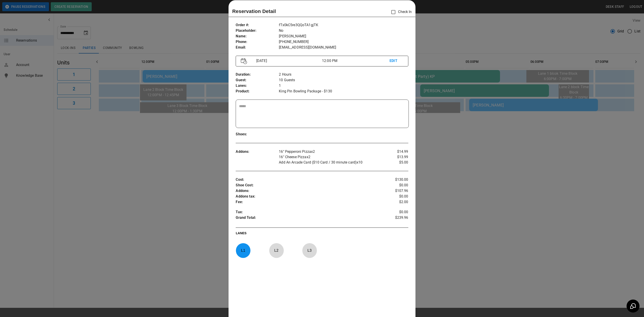 Image resolution: width=644 pixels, height=317 pixels. Describe the element at coordinates (394, 180) in the screenshot. I see `p: $130.00` at that location.